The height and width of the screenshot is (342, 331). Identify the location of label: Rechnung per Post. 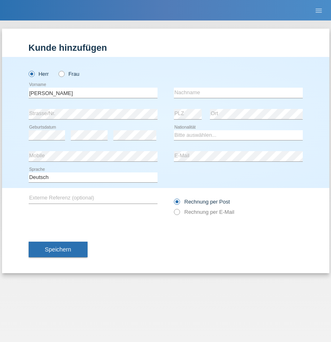
(202, 201).